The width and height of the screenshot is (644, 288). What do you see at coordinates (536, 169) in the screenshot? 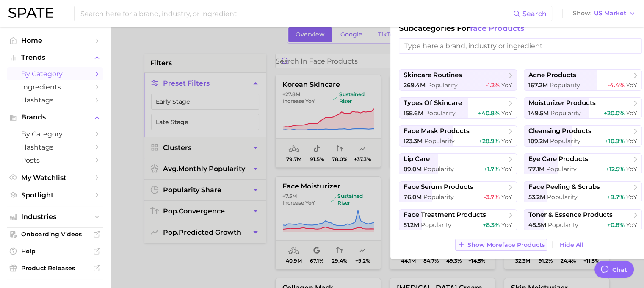
I see `span: 77.1m` at bounding box center [536, 169].